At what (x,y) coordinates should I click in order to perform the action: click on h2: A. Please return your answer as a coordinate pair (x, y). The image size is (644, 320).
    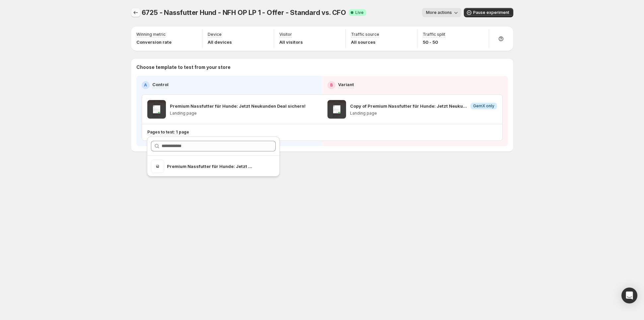
    Looking at the image, I should click on (145, 85).